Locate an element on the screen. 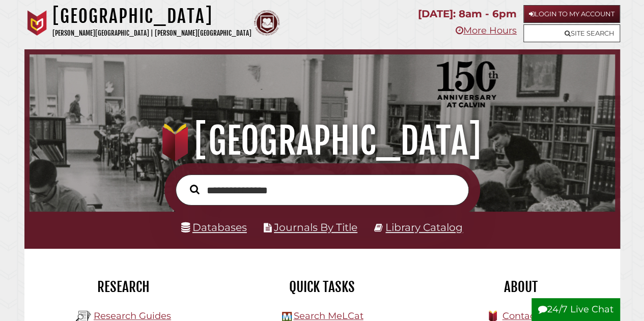 The width and height of the screenshot is (644, 321). i: Search is located at coordinates (194, 189).